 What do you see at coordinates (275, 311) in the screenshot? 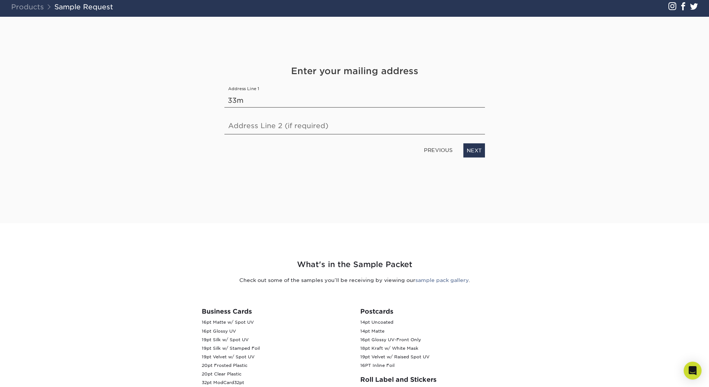
I see `h3: Business Cards` at bounding box center [275, 311].